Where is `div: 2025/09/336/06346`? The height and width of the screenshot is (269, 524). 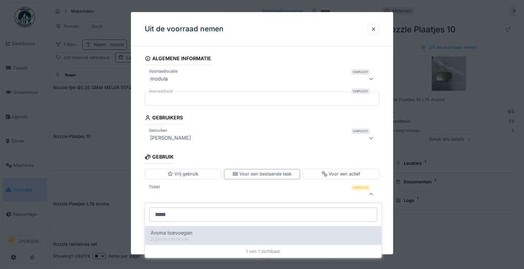 div: 2025/09/336/06346 is located at coordinates (263, 239).